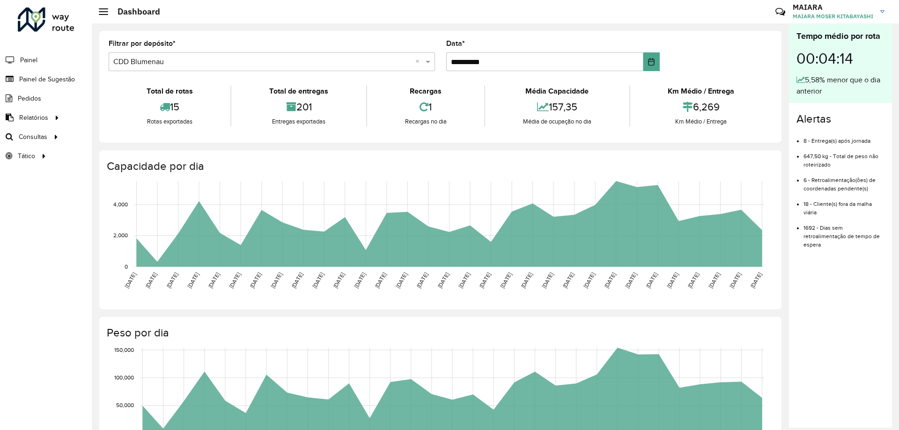 This screenshot has height=430, width=899. I want to click on h2: Dashboard, so click(134, 12).